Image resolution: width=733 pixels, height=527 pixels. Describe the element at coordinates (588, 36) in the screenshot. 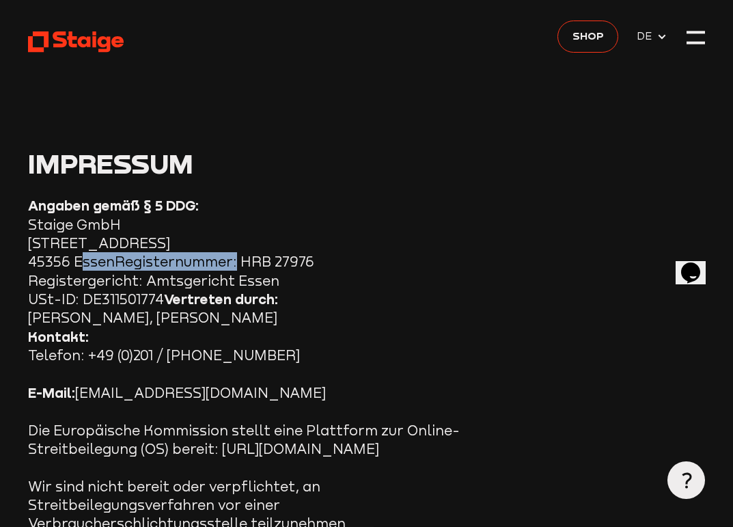

I see `a: Shop` at that location.